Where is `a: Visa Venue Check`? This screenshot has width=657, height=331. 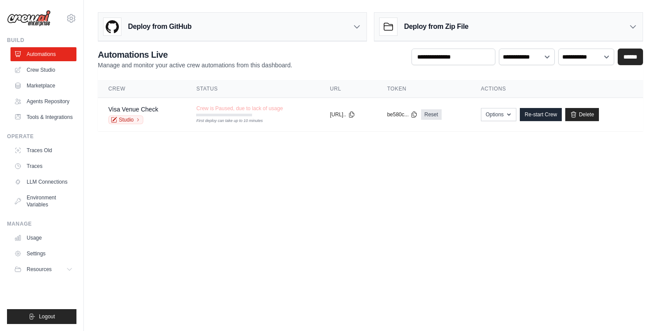
a: Visa Venue Check is located at coordinates (133, 109).